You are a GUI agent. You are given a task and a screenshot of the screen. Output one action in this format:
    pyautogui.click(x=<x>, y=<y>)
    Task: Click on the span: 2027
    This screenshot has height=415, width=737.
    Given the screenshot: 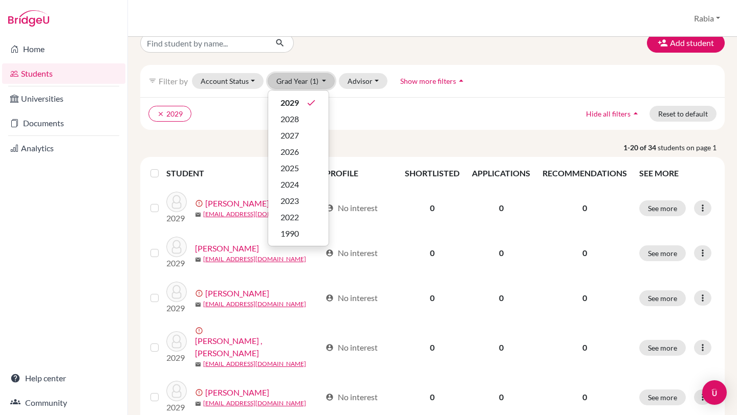 What is the action you would take?
    pyautogui.click(x=290, y=136)
    